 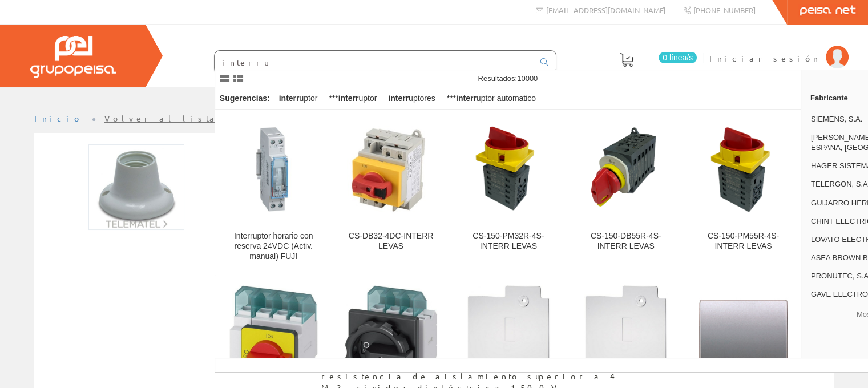 What do you see at coordinates (73, 57) in the screenshot?
I see `img: Grupo Peisa` at bounding box center [73, 57].